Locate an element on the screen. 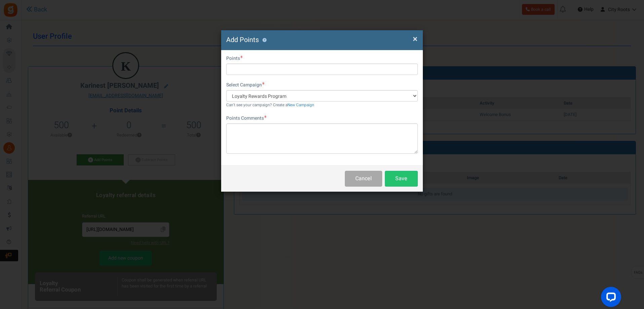 This screenshot has width=644, height=309. label: Points is located at coordinates (234, 59).